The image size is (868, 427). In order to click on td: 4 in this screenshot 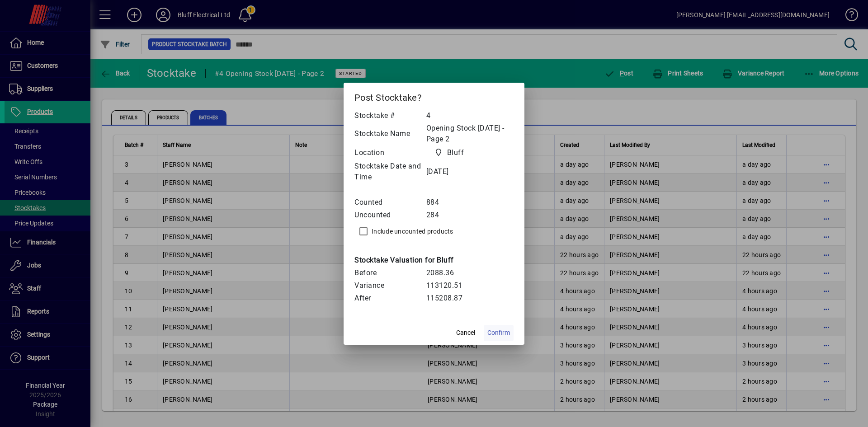, I will do `click(469, 116)`.